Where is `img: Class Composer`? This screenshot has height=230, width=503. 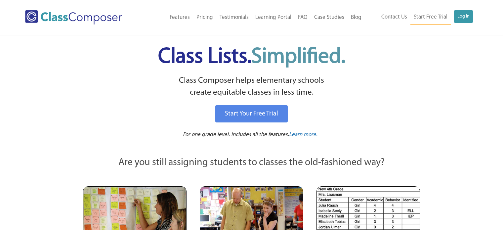 img: Class Composer is located at coordinates (73, 17).